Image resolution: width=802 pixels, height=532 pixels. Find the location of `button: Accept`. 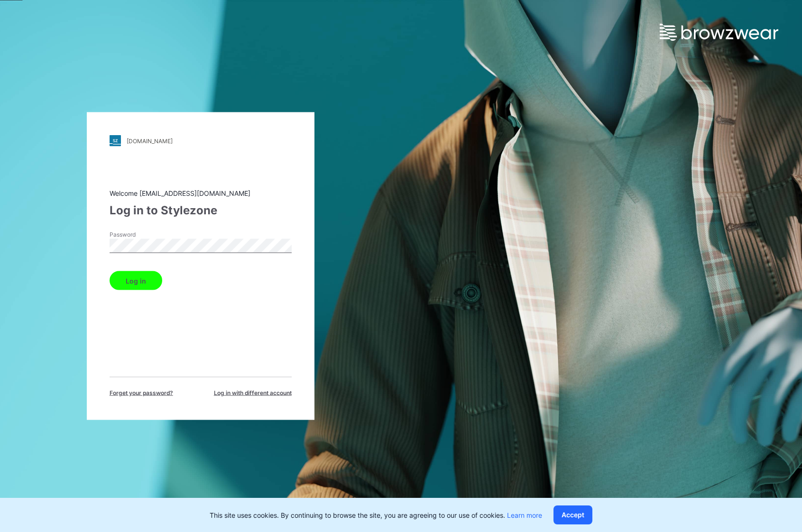

button: Accept is located at coordinates (573, 515).